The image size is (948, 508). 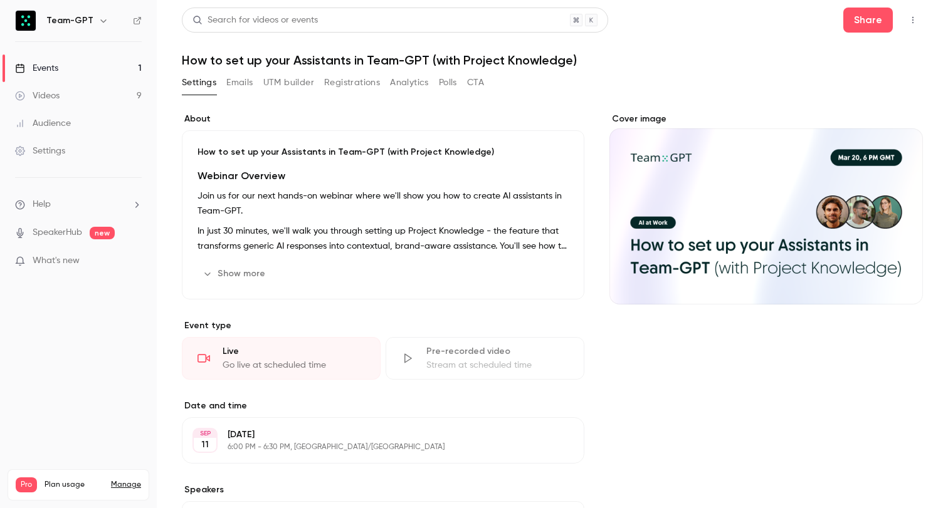 What do you see at coordinates (409, 83) in the screenshot?
I see `button: Analytics` at bounding box center [409, 83].